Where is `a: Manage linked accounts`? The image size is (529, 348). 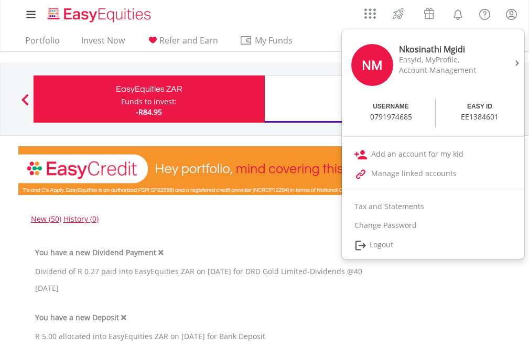
a: Manage linked accounts is located at coordinates (433, 174).